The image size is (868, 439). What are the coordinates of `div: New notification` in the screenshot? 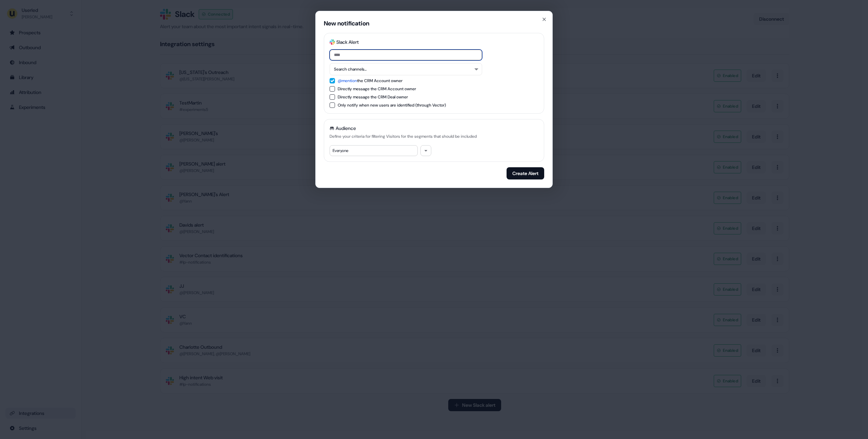 It's located at (346, 24).